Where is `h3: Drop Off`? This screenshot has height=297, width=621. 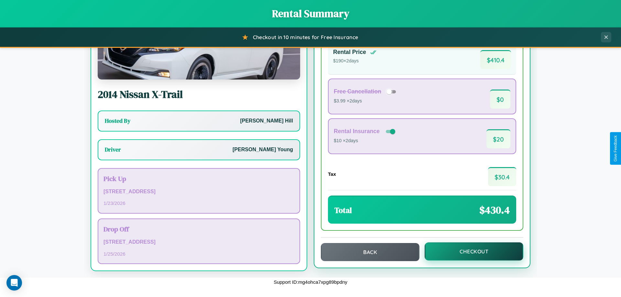
h3: Drop Off is located at coordinates (199, 229).